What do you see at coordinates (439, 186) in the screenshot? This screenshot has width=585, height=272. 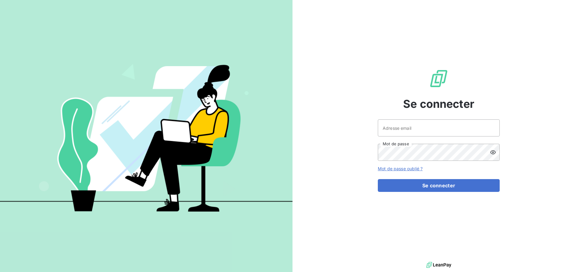 I see `button: Se connecter` at bounding box center [439, 186].